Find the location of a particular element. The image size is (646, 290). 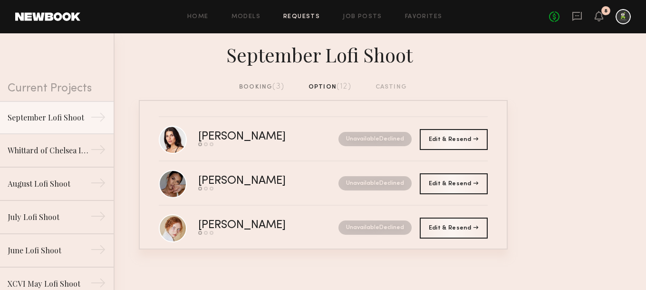

div: XCVI May Lofi Shoot is located at coordinates (49, 283).